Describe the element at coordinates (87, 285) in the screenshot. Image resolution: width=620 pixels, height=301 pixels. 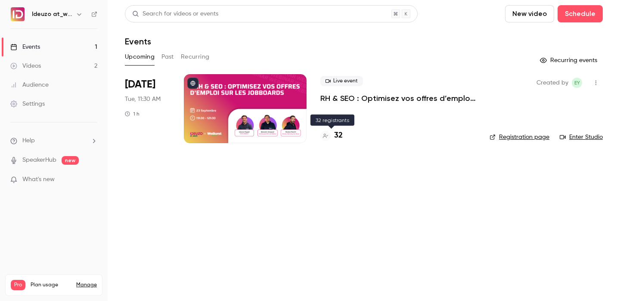
I see `a: Manage` at that location.